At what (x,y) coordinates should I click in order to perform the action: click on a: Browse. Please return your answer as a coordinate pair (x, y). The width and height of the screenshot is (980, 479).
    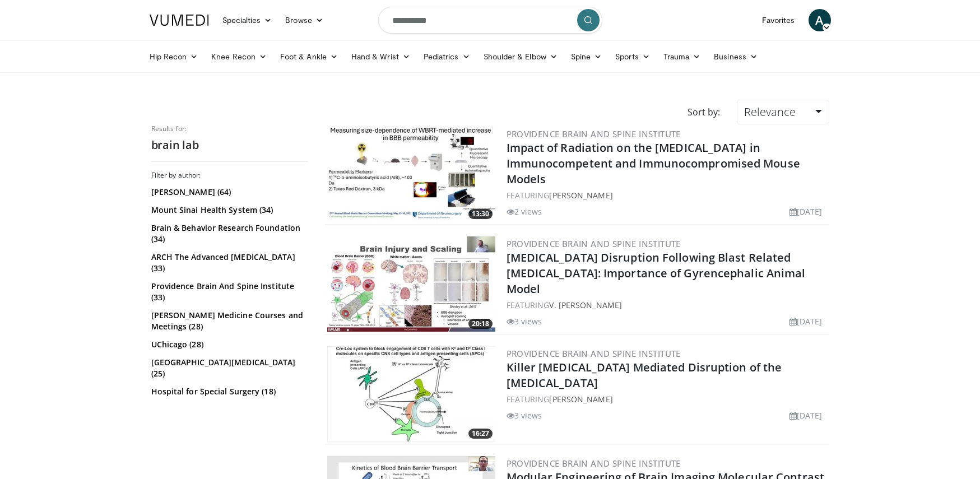
    Looking at the image, I should click on (304, 20).